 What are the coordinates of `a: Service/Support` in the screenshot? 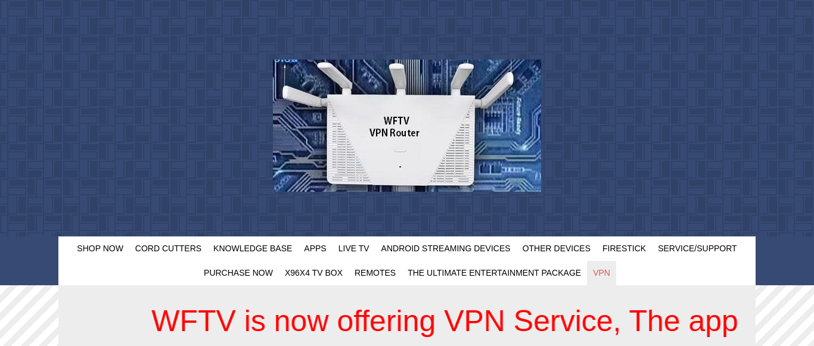 It's located at (697, 248).